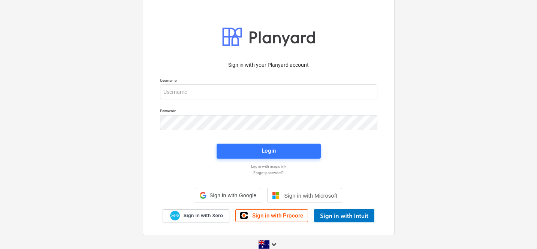  Describe the element at coordinates (278, 215) in the screenshot. I see `span: Sign in with Procore` at that location.